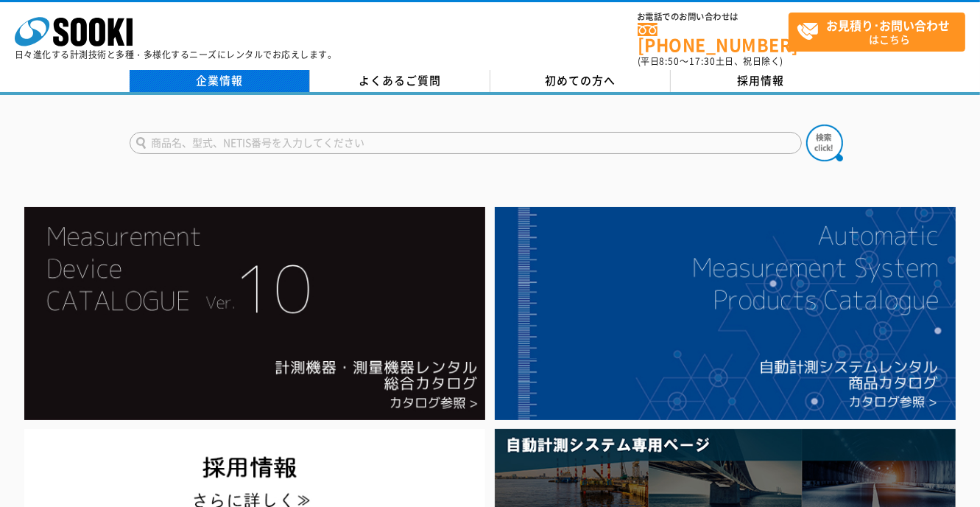 The image size is (980, 507). Describe the element at coordinates (580, 80) in the screenshot. I see `span: 初めての方へ` at that location.